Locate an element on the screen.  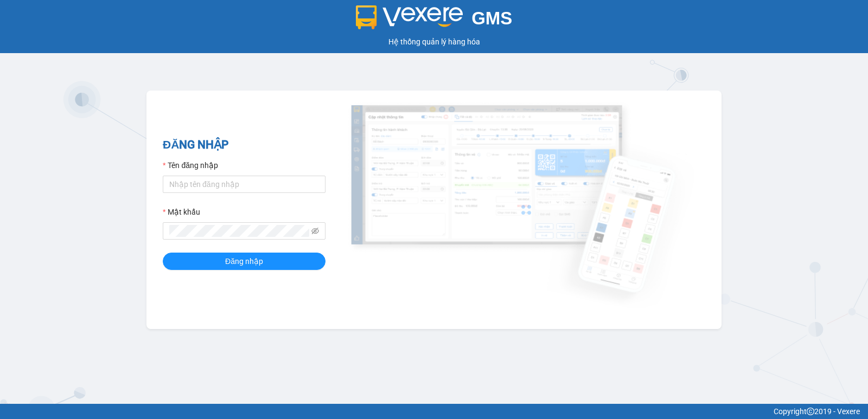
a: GMS is located at coordinates (434, 21).